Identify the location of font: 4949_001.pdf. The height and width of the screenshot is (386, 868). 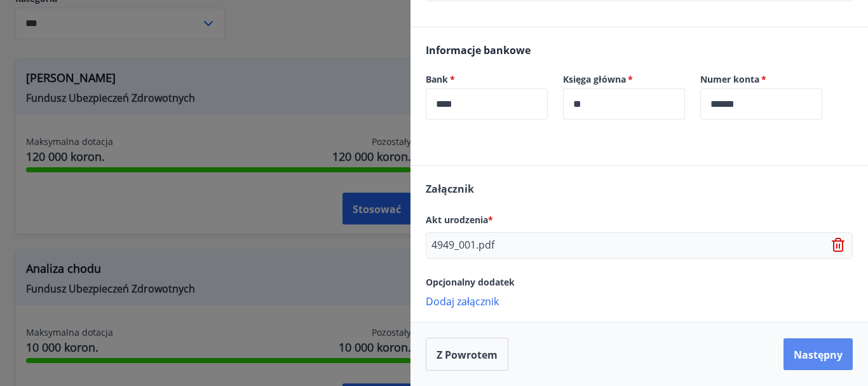
(463, 245).